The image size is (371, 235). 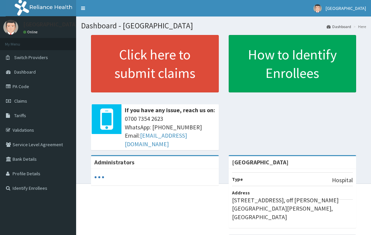 I want to click on a: Dashboard, so click(x=339, y=26).